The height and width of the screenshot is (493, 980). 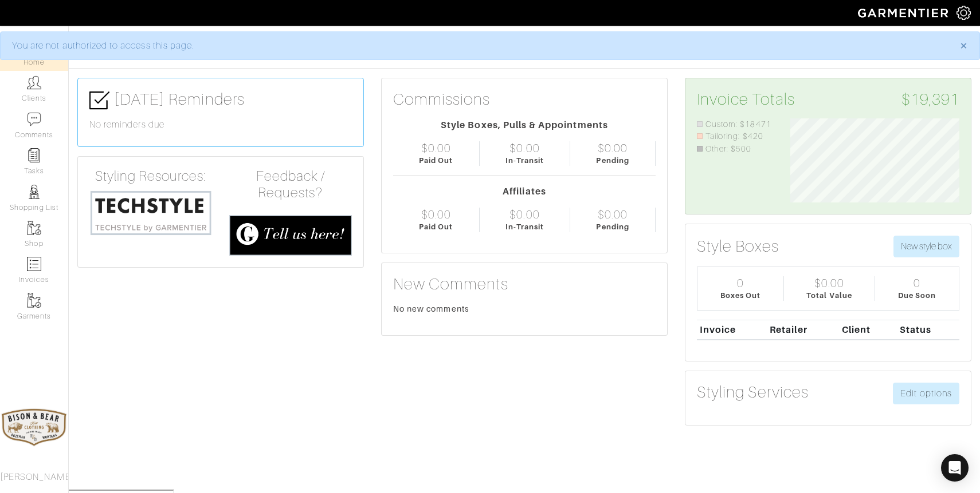 I want to click on h3: New Comments, so click(x=524, y=285).